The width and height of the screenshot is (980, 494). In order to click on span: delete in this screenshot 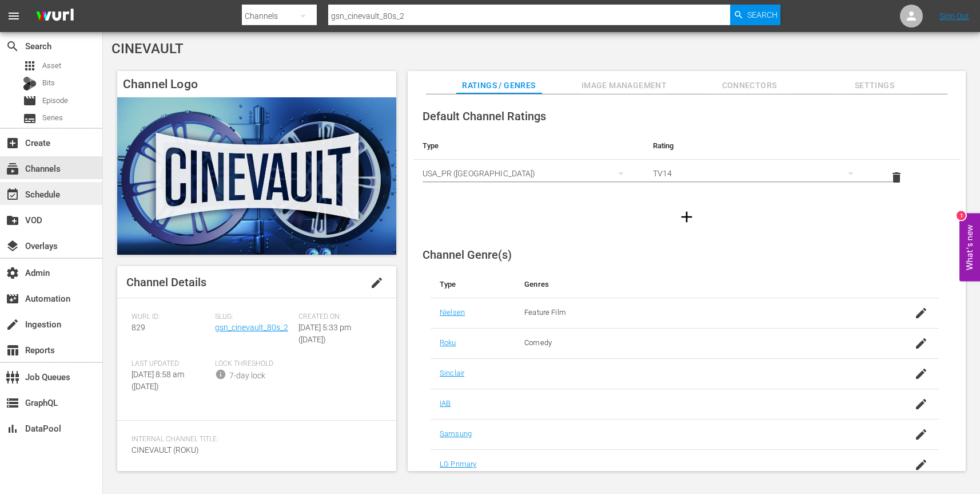, I will do `click(897, 177)`.